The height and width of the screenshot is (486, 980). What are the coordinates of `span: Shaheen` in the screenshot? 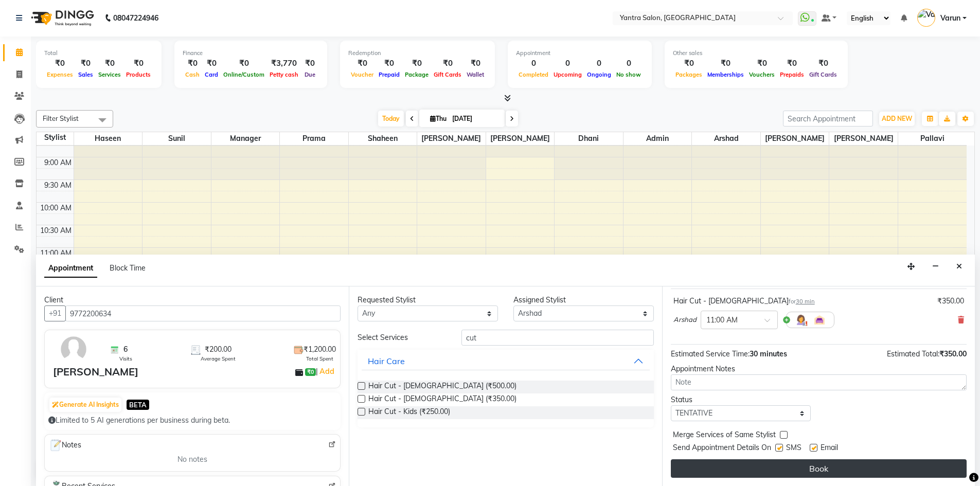 It's located at (383, 138).